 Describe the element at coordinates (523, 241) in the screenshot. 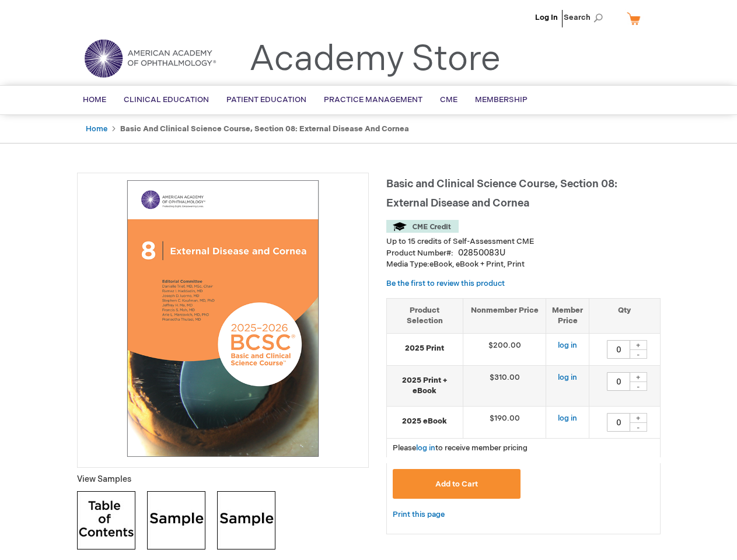

I see `li: Up to 15 credits of Self-Assessment CME` at that location.